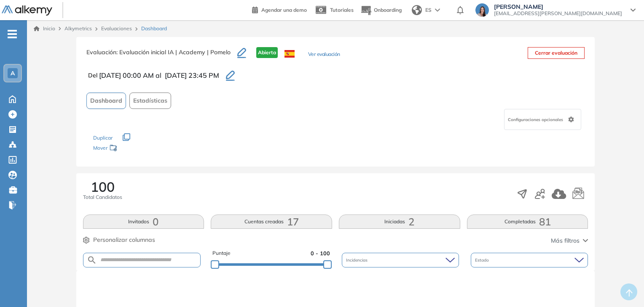 The image size is (644, 307). What do you see at coordinates (78, 28) in the screenshot?
I see `span: Alkymetrics` at bounding box center [78, 28].